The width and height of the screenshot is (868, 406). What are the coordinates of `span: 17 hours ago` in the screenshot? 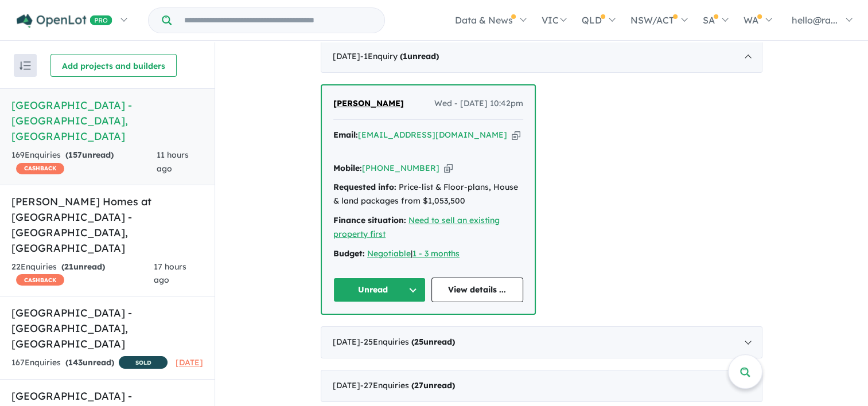 It's located at (169, 274).